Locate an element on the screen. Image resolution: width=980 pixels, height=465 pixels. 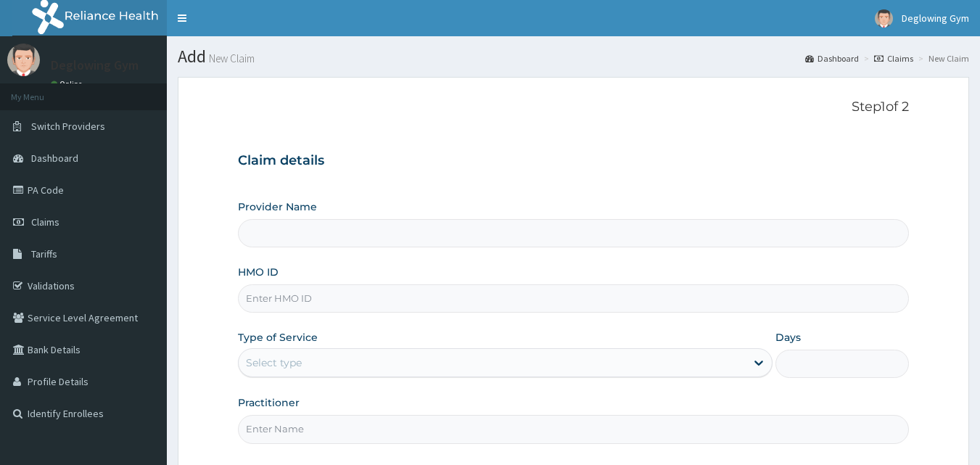
p: Deglowing Gym is located at coordinates (95, 65).